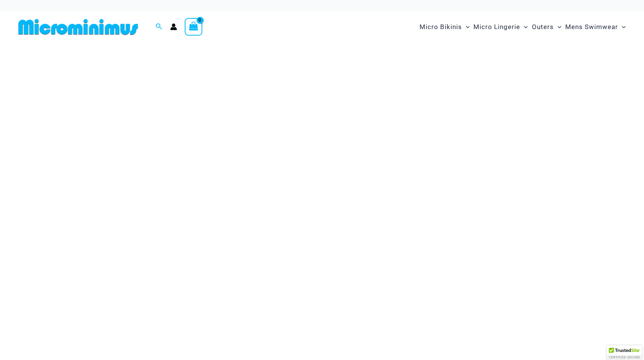 The image size is (644, 360). I want to click on a: Search icon link, so click(159, 27).